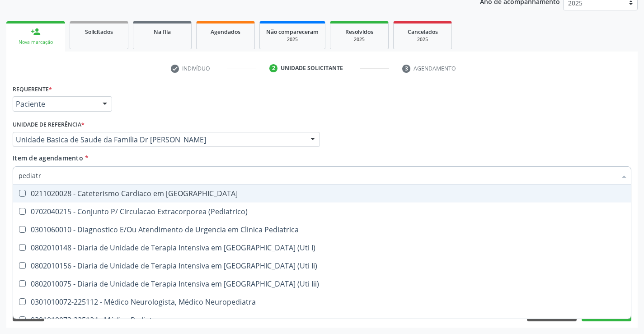  Describe the element at coordinates (317, 176) in the screenshot. I see `input: Buscar por procedimentos` at that location.